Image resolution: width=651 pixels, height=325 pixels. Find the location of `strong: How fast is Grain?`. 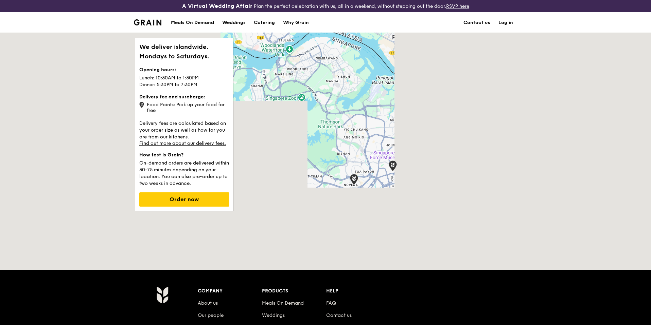

strong: How fast is Grain? is located at coordinates (161, 155).